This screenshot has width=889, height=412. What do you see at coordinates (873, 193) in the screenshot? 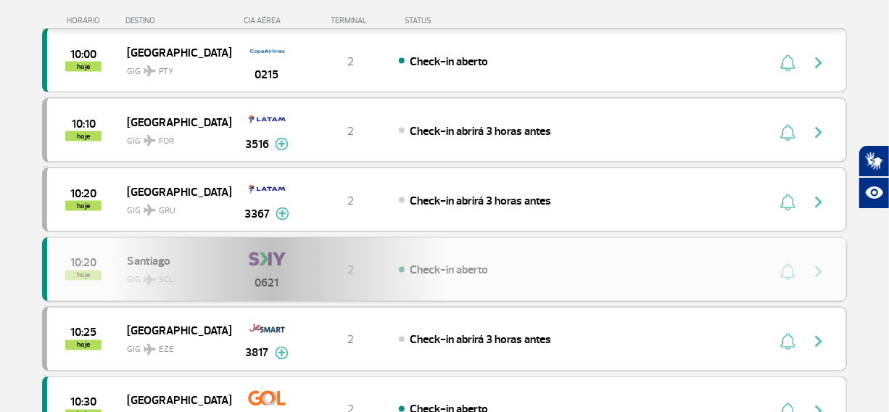
I see `button: Abrir recursos assistivos.` at bounding box center [873, 193].